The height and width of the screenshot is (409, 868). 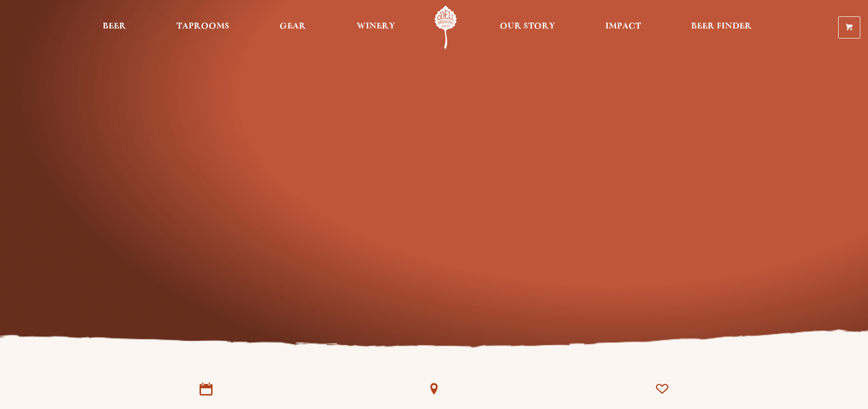 What do you see at coordinates (376, 28) in the screenshot?
I see `a: Winery` at bounding box center [376, 28].